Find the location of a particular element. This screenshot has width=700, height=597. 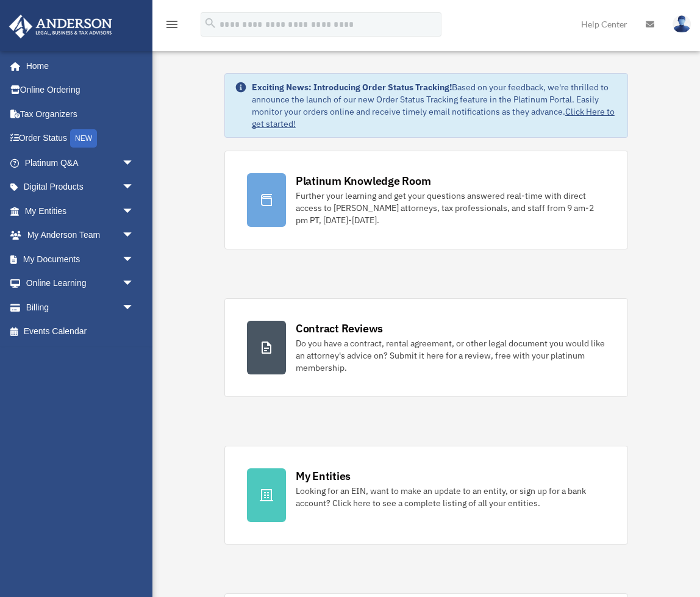

div: Platinum Knowledge Room is located at coordinates (363, 180).